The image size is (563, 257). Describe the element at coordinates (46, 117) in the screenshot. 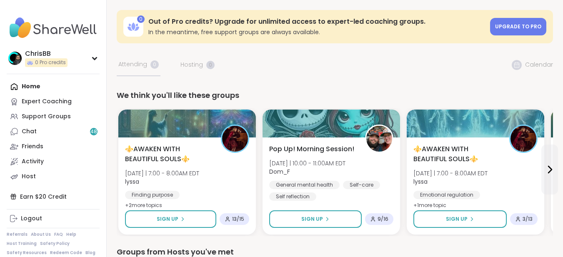

I see `div: Support Groups` at that location.